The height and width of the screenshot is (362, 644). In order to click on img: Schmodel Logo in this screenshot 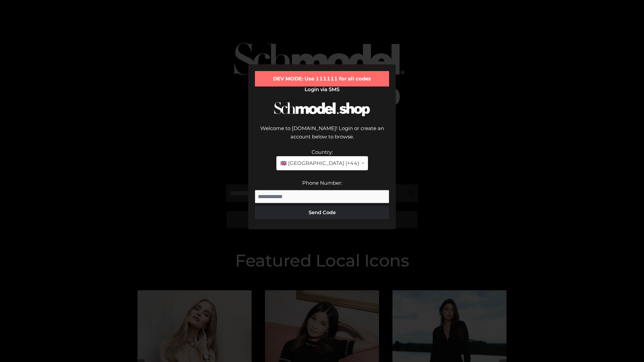, I will do `click(322, 109)`.